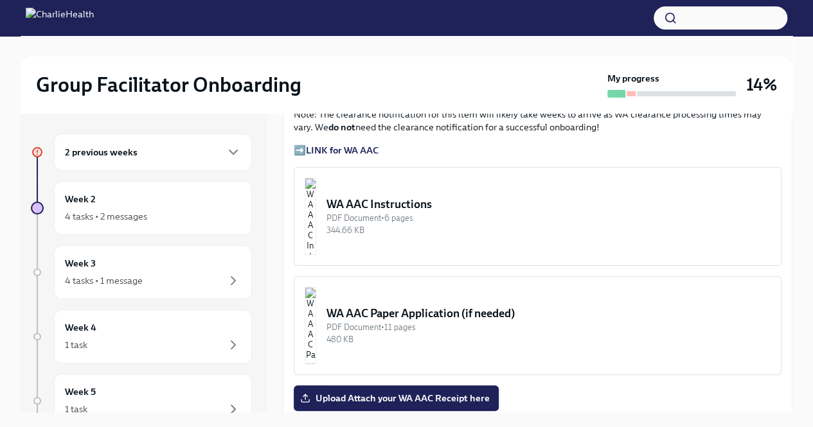  Describe the element at coordinates (141, 337) in the screenshot. I see `a: Week 41 task` at that location.